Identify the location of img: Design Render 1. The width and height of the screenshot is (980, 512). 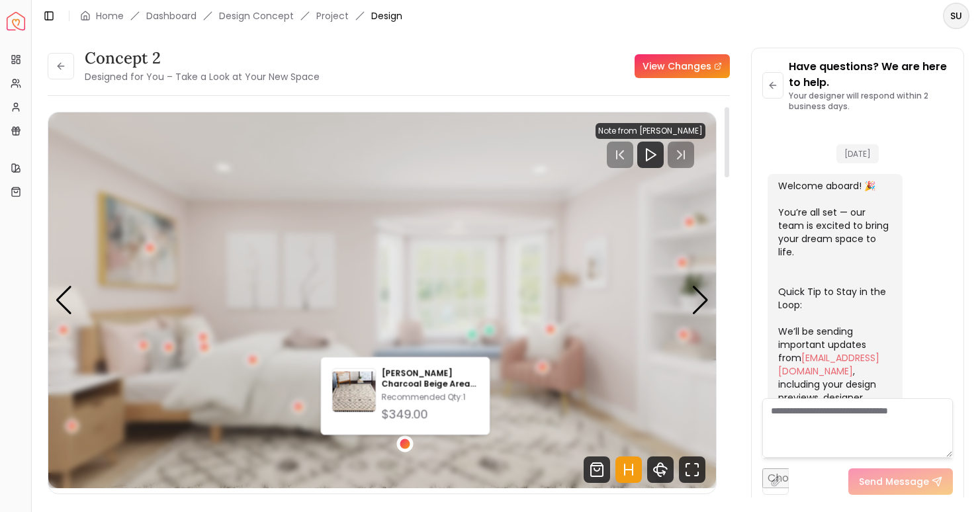
(381, 300).